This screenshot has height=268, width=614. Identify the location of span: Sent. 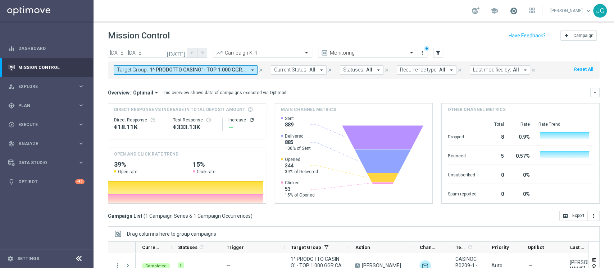
(289, 119).